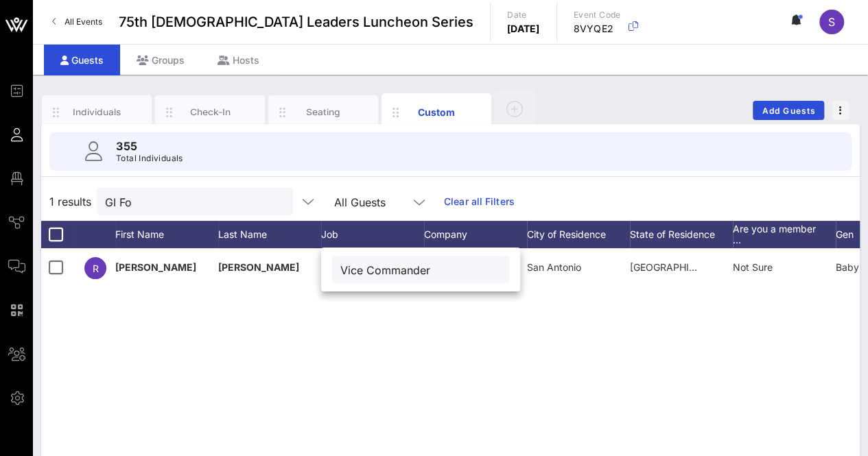 The width and height of the screenshot is (868, 456). What do you see at coordinates (788, 110) in the screenshot?
I see `button: Add Guests` at bounding box center [788, 110].